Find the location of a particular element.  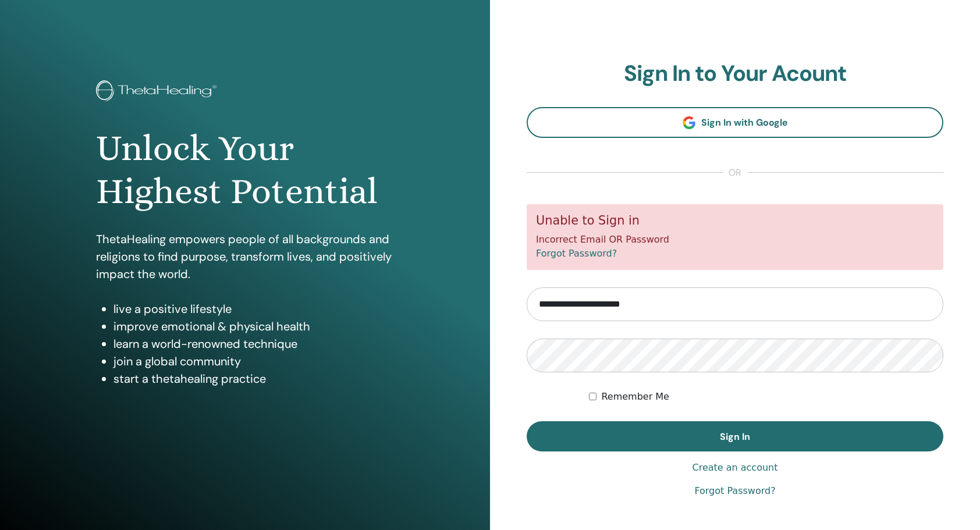

p: ThetaHealing empowers people of all backgrounds and religions to find purpose, transform lives, a... is located at coordinates (244, 257).